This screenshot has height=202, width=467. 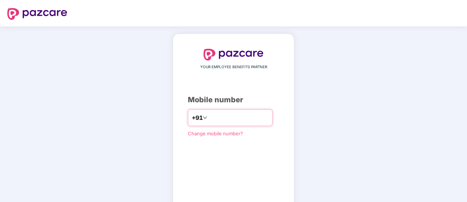 I want to click on div: Mobile number, so click(x=234, y=99).